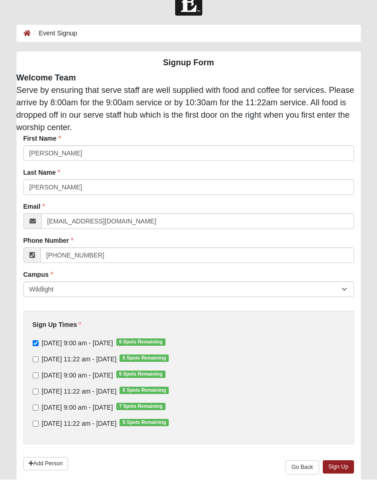  What do you see at coordinates (46, 78) in the screenshot?
I see `strong: Welcome Team` at bounding box center [46, 78].